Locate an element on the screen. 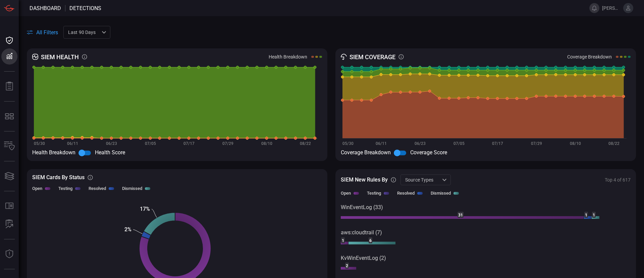  h3: SIEM Coverage is located at coordinates (372, 57).